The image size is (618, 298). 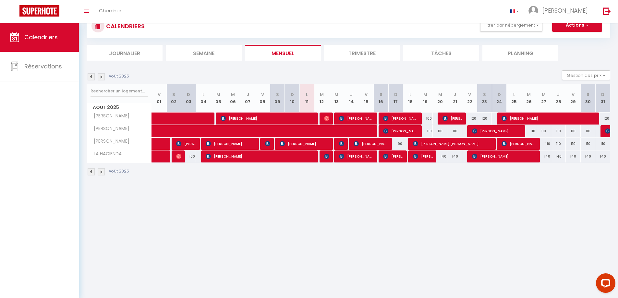 I want to click on button: Gestion des prix, so click(x=586, y=75).